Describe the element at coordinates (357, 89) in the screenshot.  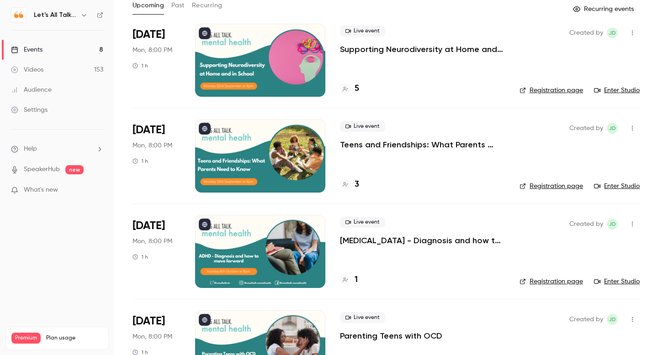
I see `h4: 5` at that location.